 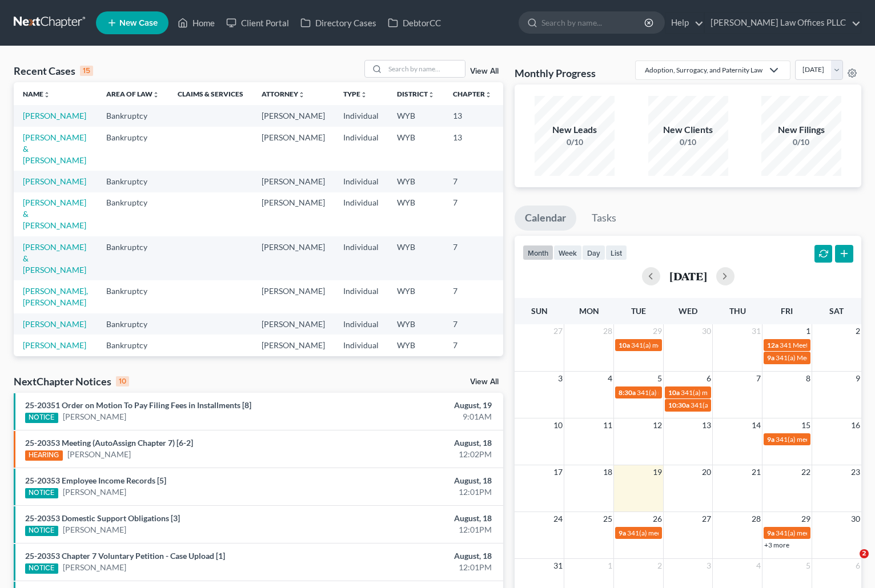 I want to click on span: 30, so click(x=855, y=519).